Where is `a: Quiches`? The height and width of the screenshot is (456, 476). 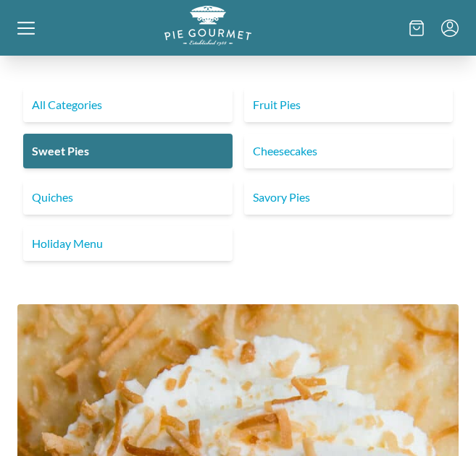
a: Quiches is located at coordinates (128, 197).